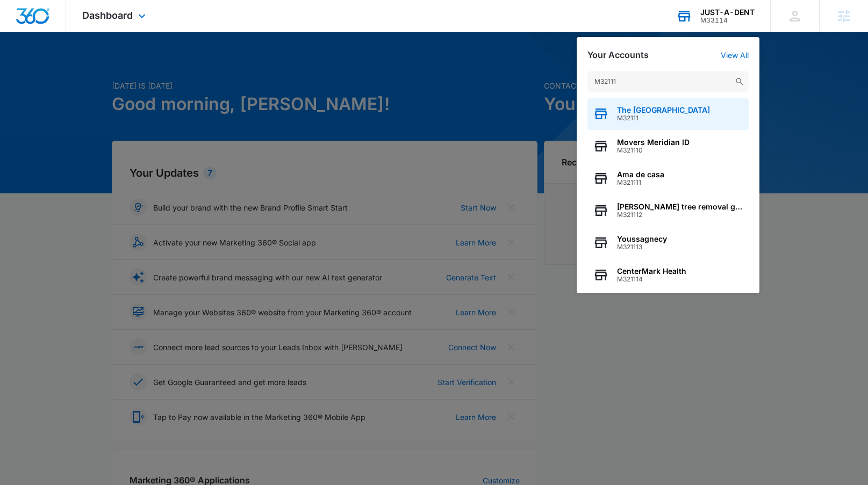 The width and height of the screenshot is (868, 485). I want to click on span: M321112, so click(680, 215).